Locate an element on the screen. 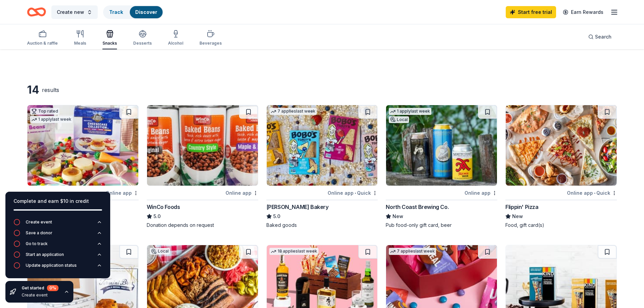  button: Beverages is located at coordinates (211, 38).